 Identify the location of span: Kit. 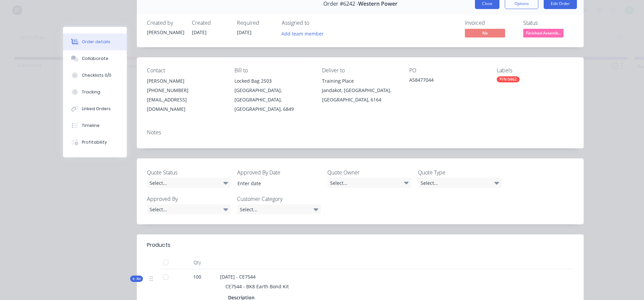
(137, 279).